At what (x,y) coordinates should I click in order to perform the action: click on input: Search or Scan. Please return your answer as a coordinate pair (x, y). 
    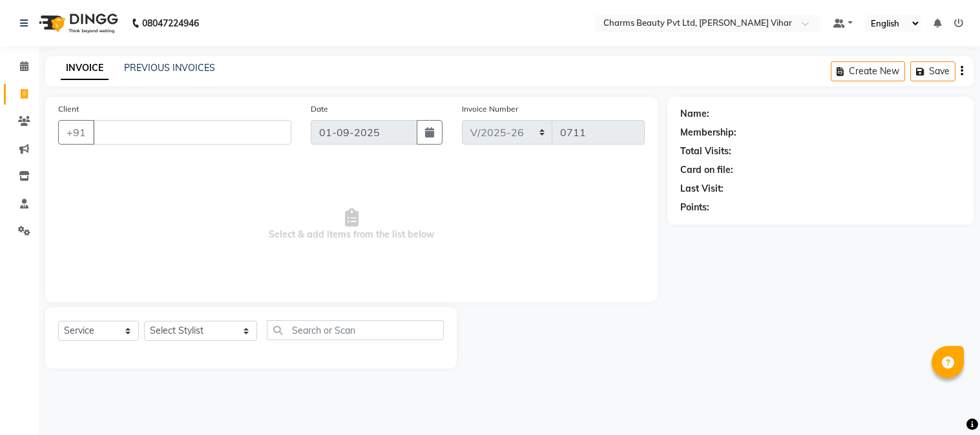
    Looking at the image, I should click on (355, 330).